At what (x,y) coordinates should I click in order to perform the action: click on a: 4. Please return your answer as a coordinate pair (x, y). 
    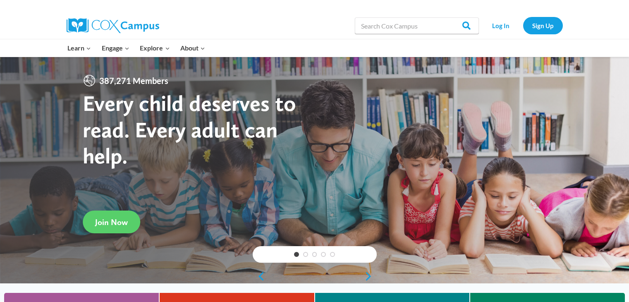
    Looking at the image, I should click on (323, 254).